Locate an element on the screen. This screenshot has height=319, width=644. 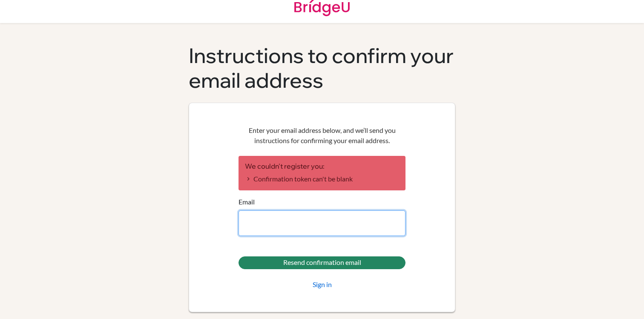
h1: Instructions to confirm your email address is located at coordinates (322, 68).